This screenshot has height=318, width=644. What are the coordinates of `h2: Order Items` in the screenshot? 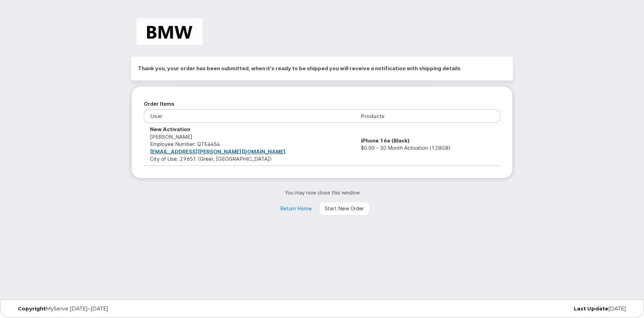 It's located at (322, 104).